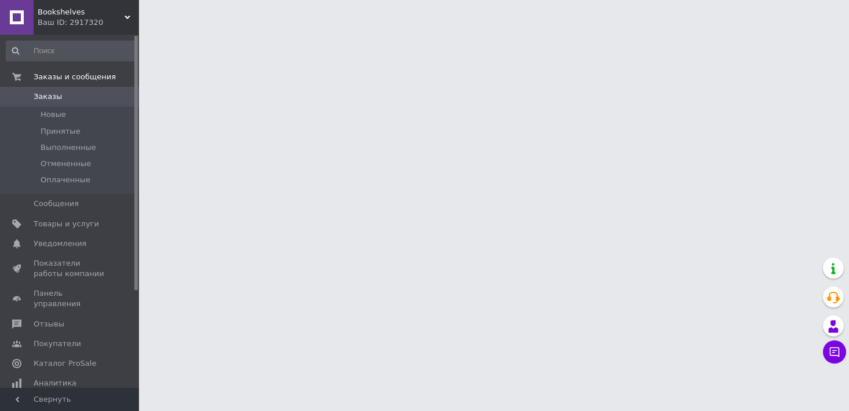 This screenshot has height=411, width=849. Describe the element at coordinates (65, 180) in the screenshot. I see `span: Оплаченные` at that location.